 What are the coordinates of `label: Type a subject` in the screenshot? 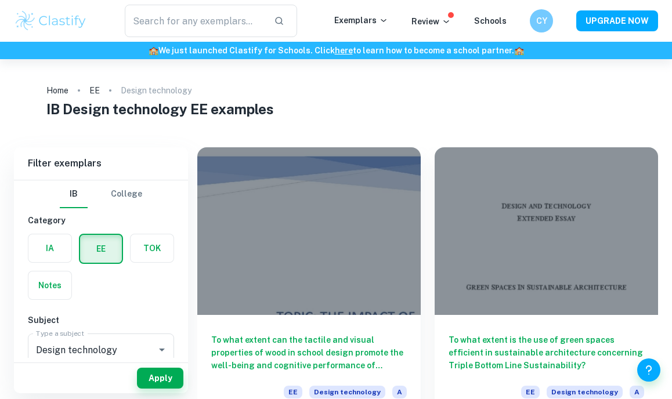 It's located at (60, 333).